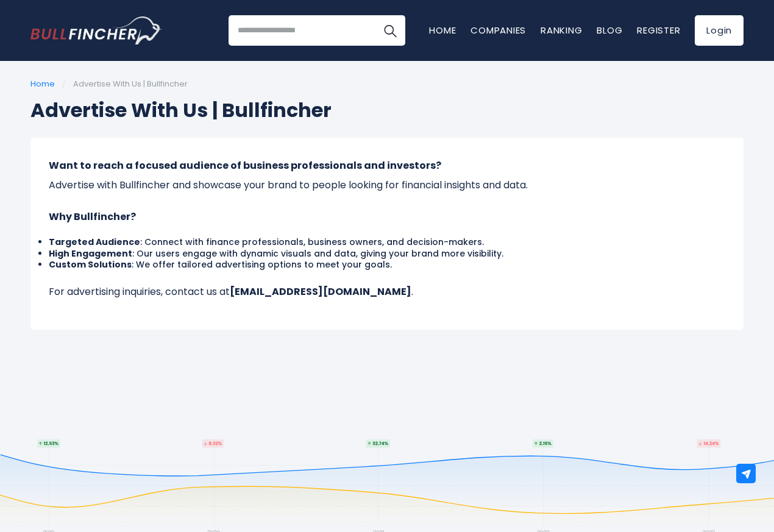 Image resolution: width=774 pixels, height=532 pixels. What do you see at coordinates (131, 84) in the screenshot?
I see `span: Advertise With Us | Bullfincher` at bounding box center [131, 84].